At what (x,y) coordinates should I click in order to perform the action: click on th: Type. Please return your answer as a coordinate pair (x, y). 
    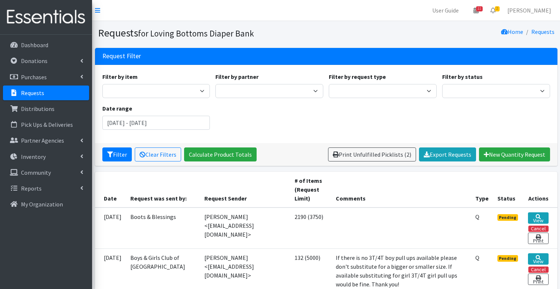
    Looking at the image, I should click on (482, 189).